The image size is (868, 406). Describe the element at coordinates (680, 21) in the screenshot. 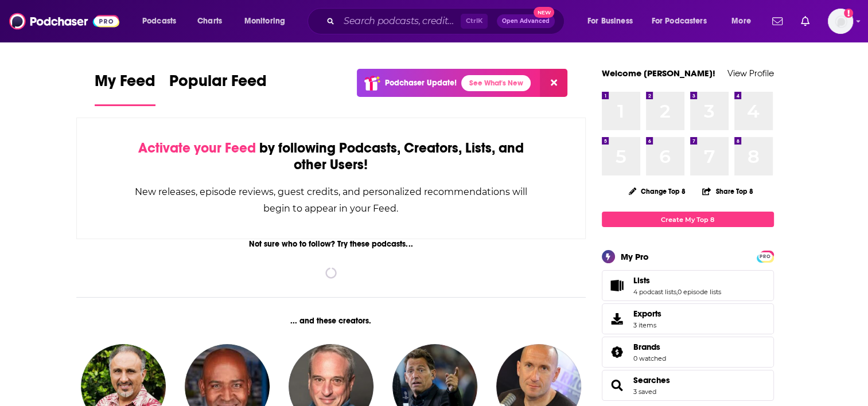

I see `span: For Podcasters` at that location.